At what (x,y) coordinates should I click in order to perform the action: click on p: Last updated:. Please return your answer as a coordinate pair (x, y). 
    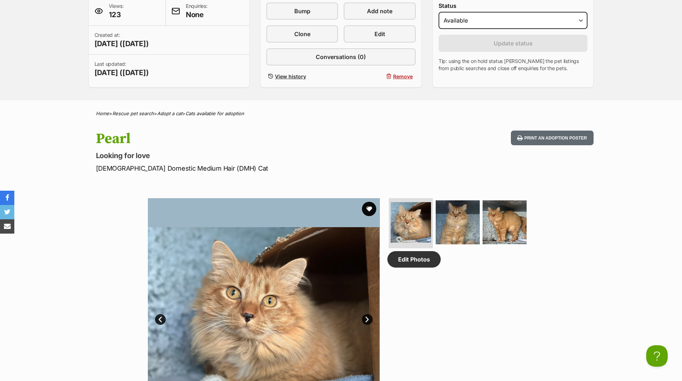
    Looking at the image, I should click on (122, 69).